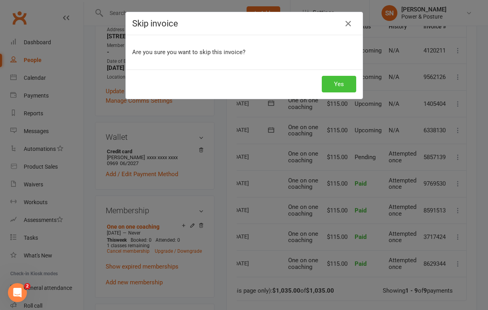  Describe the element at coordinates (27, 287) in the screenshot. I see `span: 2` at that location.